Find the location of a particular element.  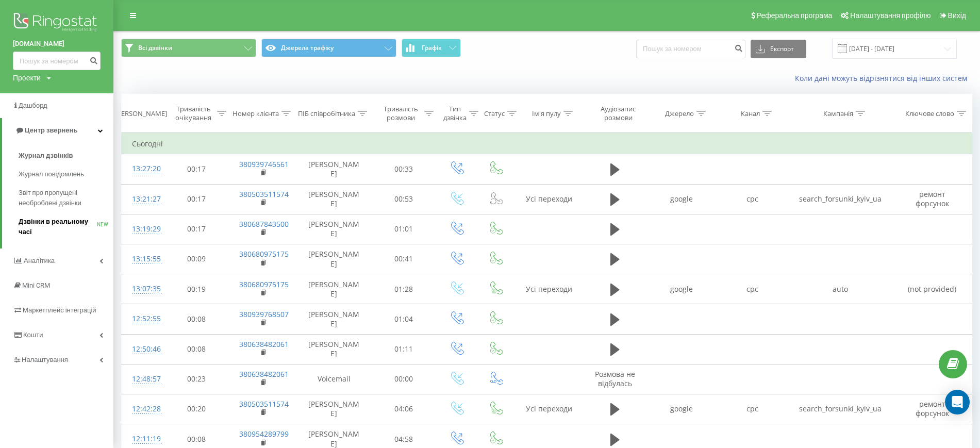

td: 01:01 is located at coordinates (403, 229).